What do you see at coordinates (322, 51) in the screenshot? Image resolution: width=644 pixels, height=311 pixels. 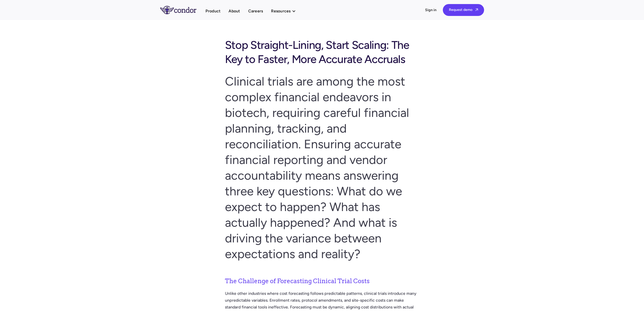 I see `div: Stop Straight-Lining, Start Scaling: The Key to Faster, More Accurate Accruals` at bounding box center [322, 51].